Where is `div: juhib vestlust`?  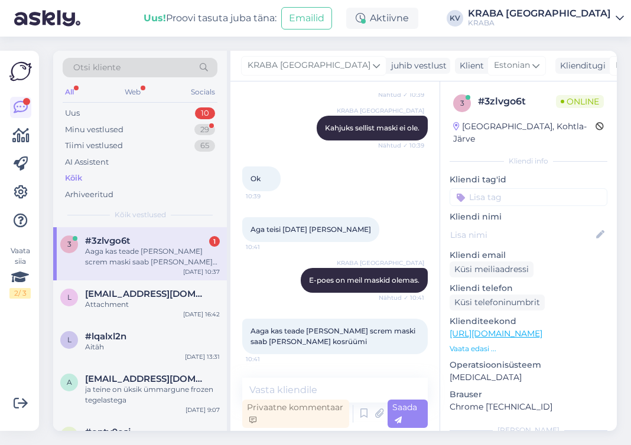 div: juhib vestlust is located at coordinates (416, 66).